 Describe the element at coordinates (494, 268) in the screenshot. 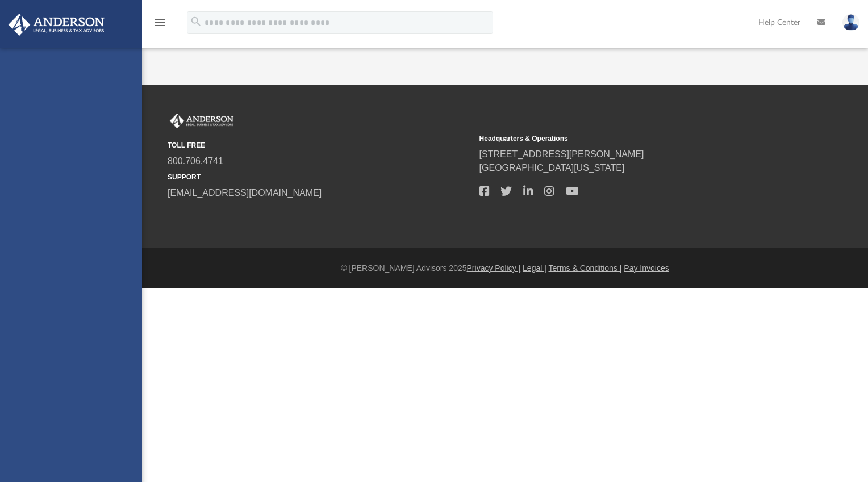

I see `a: Privacy Policy |` at that location.